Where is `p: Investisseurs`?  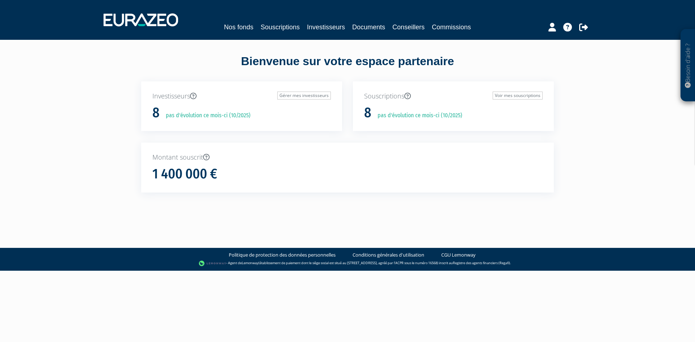 p: Investisseurs is located at coordinates (241, 96).